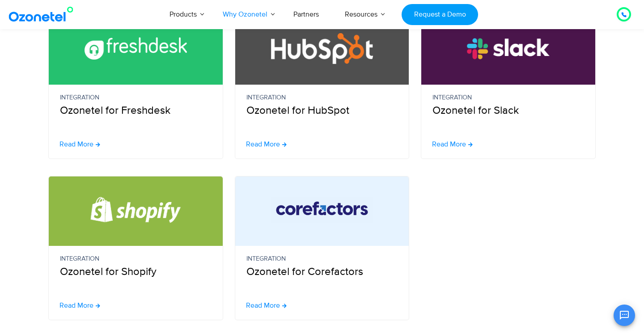  What do you see at coordinates (136, 106) in the screenshot?
I see `p: Ozonetel for Freshdesk` at bounding box center [136, 106].